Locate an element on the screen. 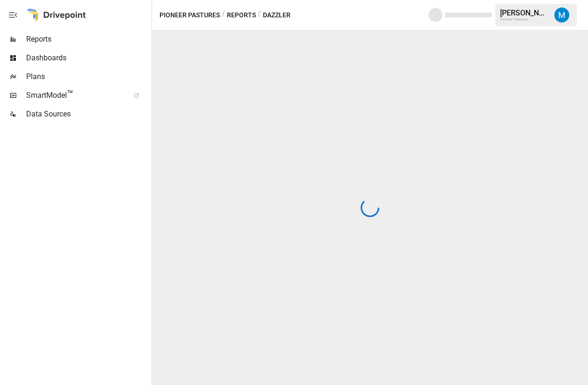 This screenshot has width=588, height=385. span: Dashboards is located at coordinates (88, 58).